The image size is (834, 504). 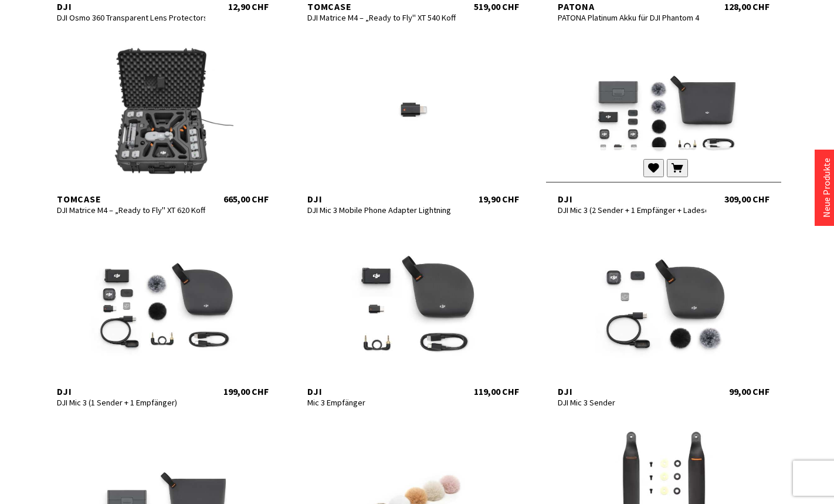 I want to click on div: 309,00 CHF, so click(x=746, y=199).